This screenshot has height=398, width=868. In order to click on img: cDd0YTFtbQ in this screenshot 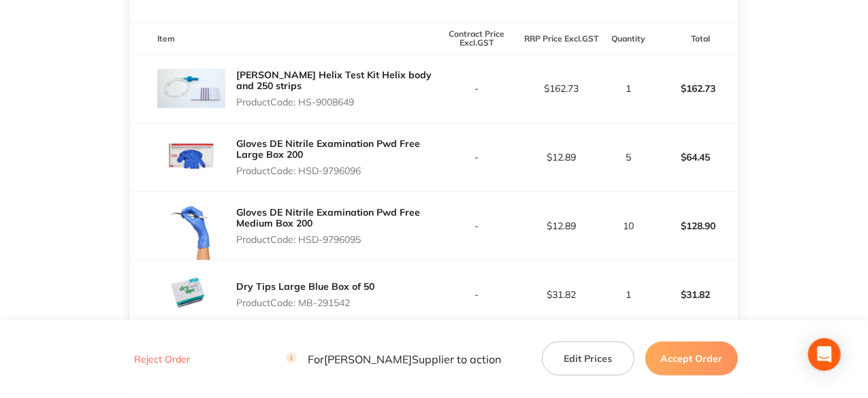, I will do `click(191, 157)`.